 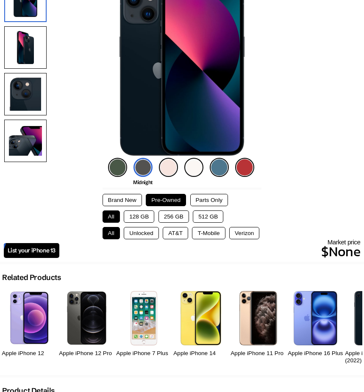 What do you see at coordinates (315, 317) in the screenshot?
I see `img: iPhone 16 Plus` at bounding box center [315, 317].